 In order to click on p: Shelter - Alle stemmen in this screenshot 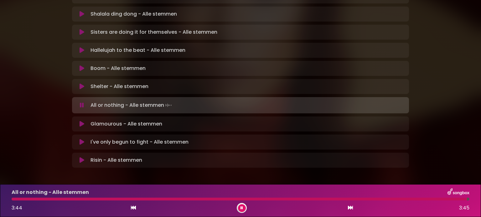, I will do `click(119, 87)`.